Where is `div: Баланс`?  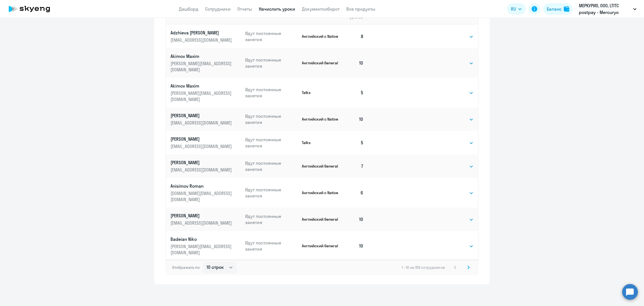 div: Баланс is located at coordinates (554, 9).